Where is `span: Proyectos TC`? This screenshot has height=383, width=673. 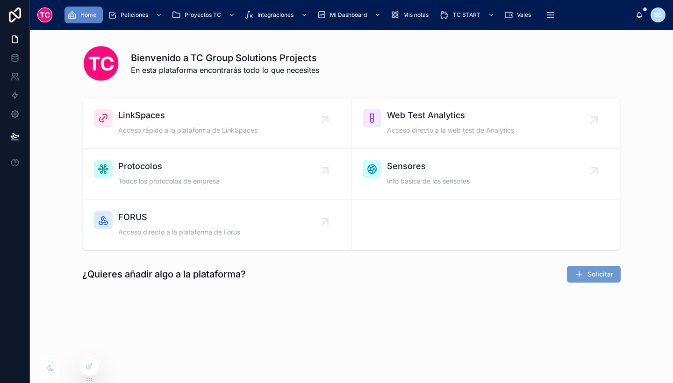
span: Proyectos TC is located at coordinates (203, 15).